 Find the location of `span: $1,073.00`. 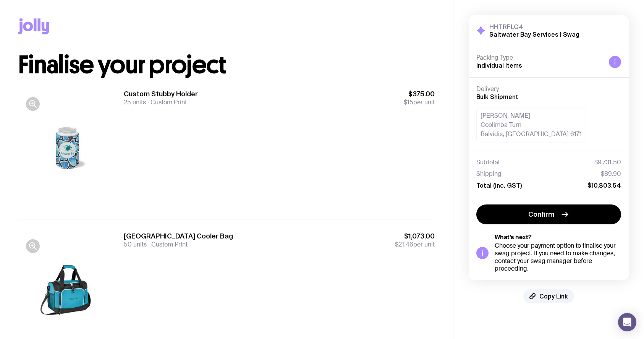

span: $1,073.00 is located at coordinates (415, 236).